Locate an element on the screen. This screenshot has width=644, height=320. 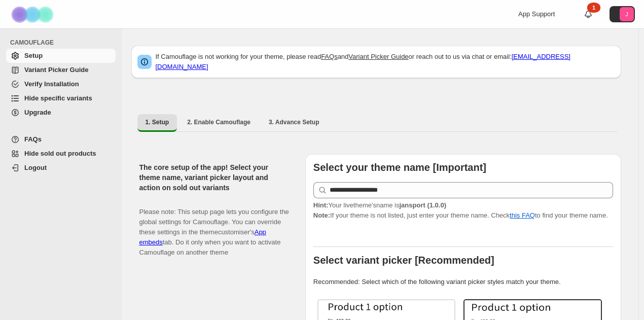
p: If Camouflage is not working for your theme, please read and or reach out to us via chat or email: is located at coordinates (385, 62).